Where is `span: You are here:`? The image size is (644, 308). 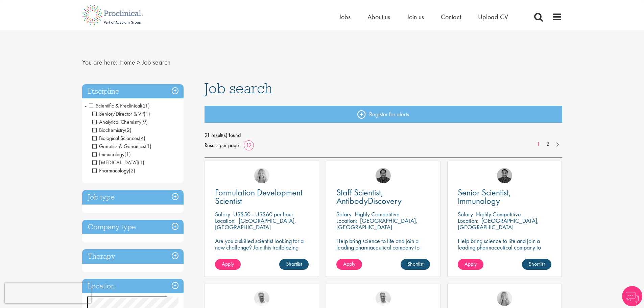
span: You are here: is located at coordinates (100, 62).